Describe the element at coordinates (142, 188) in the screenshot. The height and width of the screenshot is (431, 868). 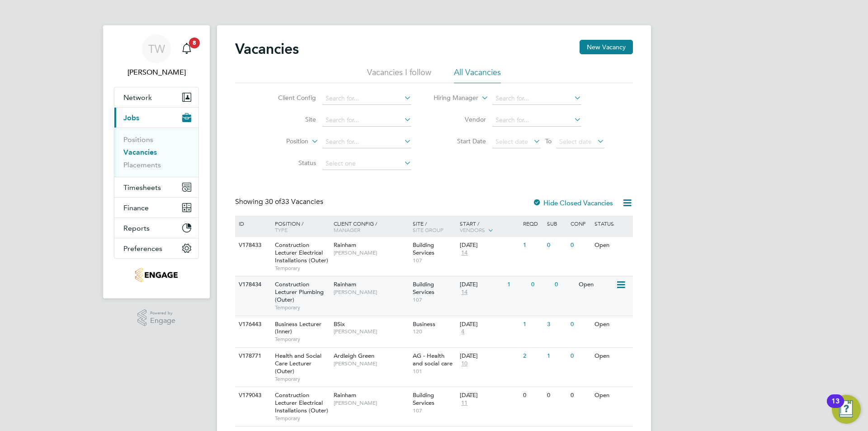
I see `span: Timesheets` at that location.